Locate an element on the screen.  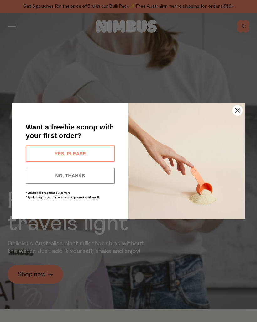
button: NO, THANKS is located at coordinates (70, 175).